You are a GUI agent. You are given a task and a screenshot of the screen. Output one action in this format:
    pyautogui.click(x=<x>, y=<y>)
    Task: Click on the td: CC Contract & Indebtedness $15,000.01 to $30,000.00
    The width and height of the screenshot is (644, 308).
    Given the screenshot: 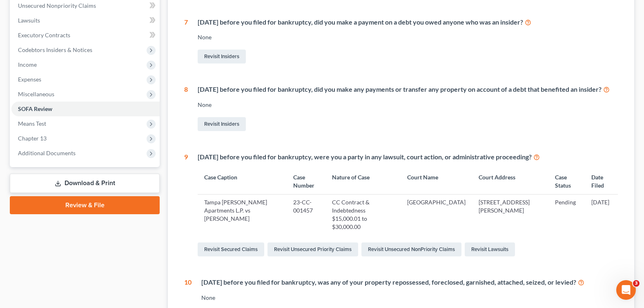 What is the action you would take?
    pyautogui.click(x=364, y=214)
    